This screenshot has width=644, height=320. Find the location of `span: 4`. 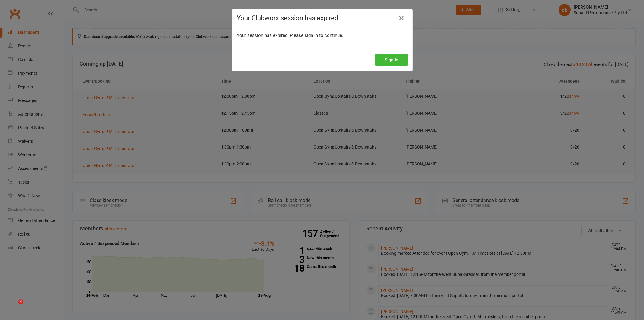

span: 4 is located at coordinates (21, 302).